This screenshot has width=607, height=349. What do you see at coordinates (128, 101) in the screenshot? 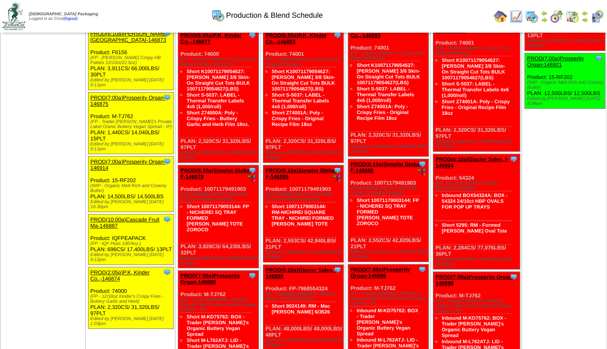
I see `a: PROD(7:00a)Prosperity Organ-146875` at bounding box center [128, 101].